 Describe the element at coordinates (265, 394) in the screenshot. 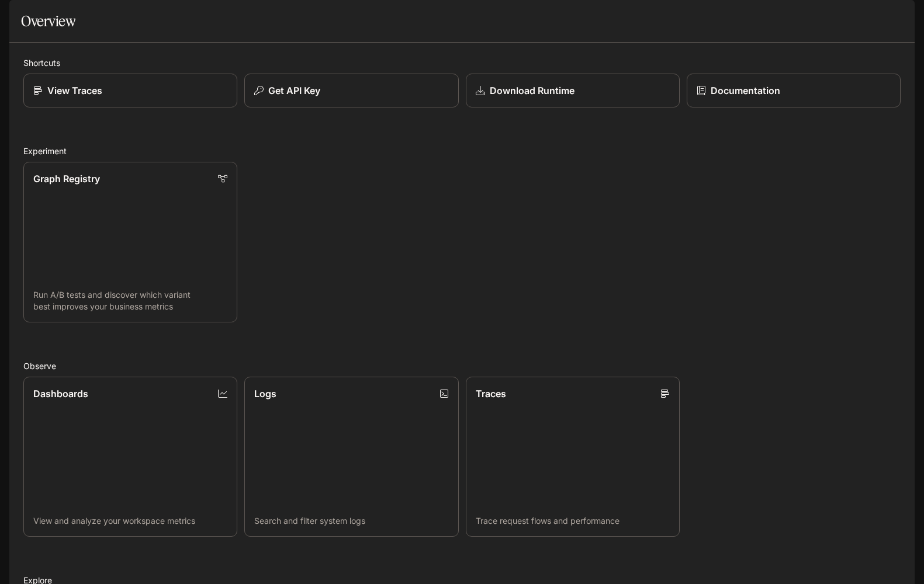

I see `p: Logs` at that location.